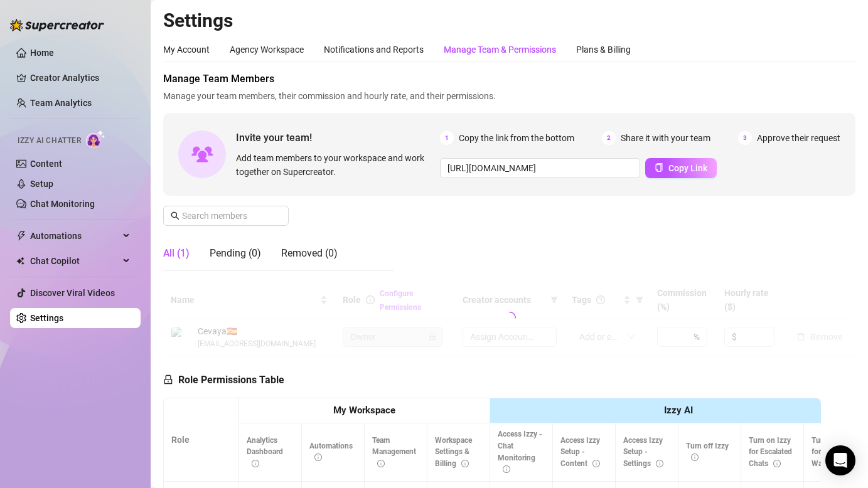 This screenshot has height=488, width=868. I want to click on span: Approve their request, so click(798, 138).